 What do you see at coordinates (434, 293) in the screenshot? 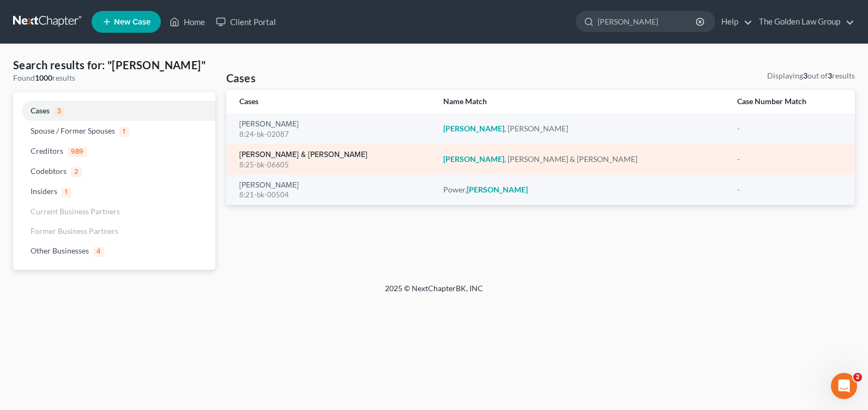
I see `div: 2025 © NextChapterBK, INC` at bounding box center [434, 293].